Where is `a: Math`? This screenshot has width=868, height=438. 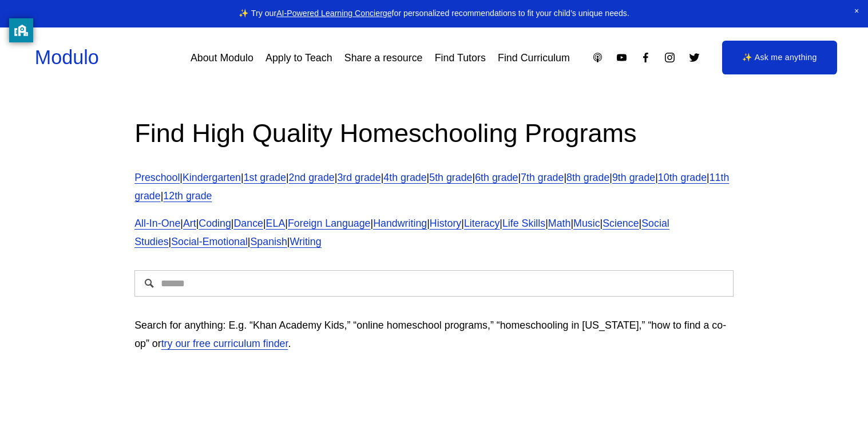 a: Math is located at coordinates (560, 223).